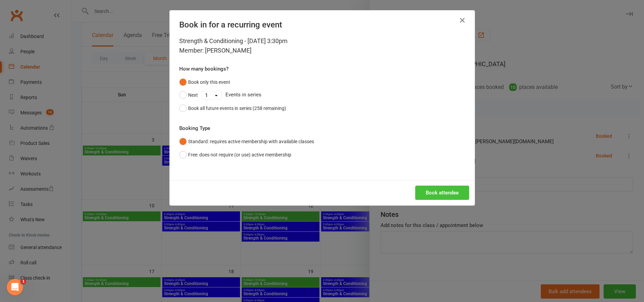 Image resolution: width=644 pixels, height=302 pixels. I want to click on label: How many bookings?, so click(204, 69).